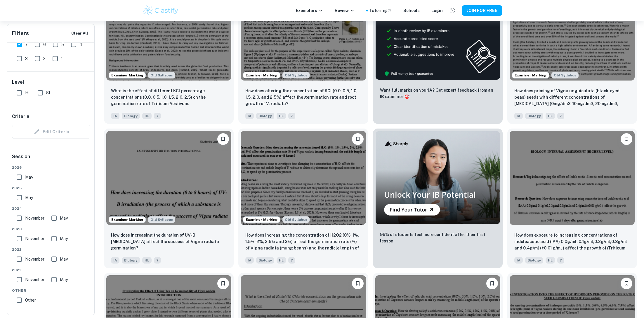 The height and width of the screenshot is (318, 644). What do you see at coordinates (51, 159) in the screenshot?
I see `h6: Session` at bounding box center [51, 159].